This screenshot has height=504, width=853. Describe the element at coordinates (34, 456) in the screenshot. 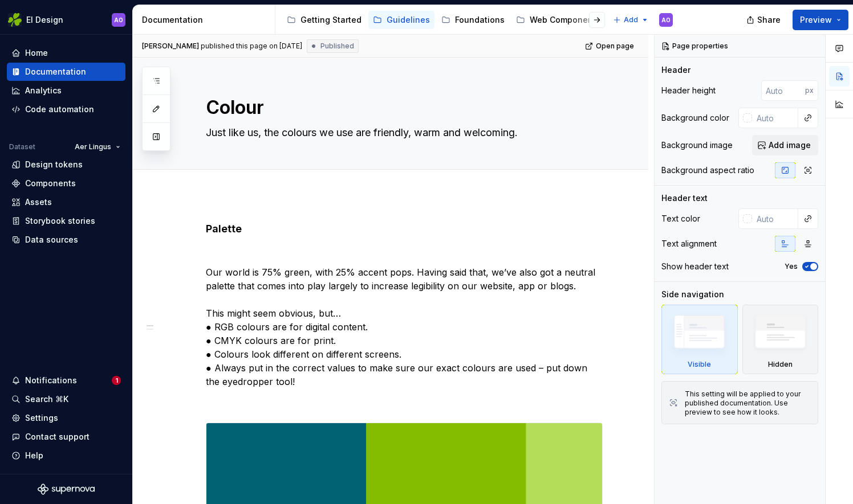

I see `div: Help` at that location.